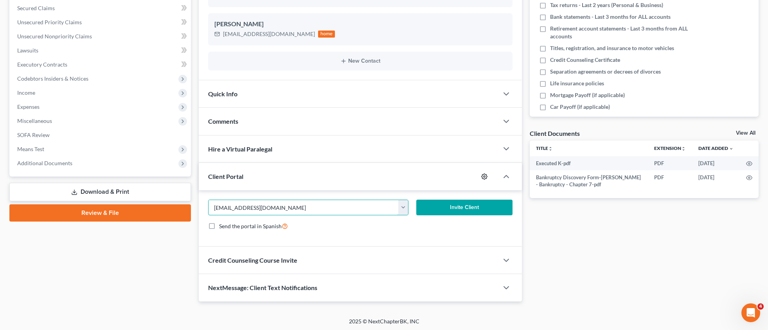  Describe the element at coordinates (26, 92) in the screenshot. I see `span: Income` at that location.